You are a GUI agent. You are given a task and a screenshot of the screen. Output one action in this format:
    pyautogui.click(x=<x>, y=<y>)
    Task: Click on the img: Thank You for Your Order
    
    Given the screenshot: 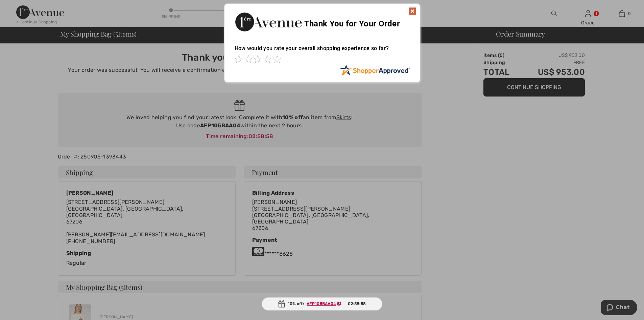 What is the action you would take?
    pyautogui.click(x=269, y=22)
    